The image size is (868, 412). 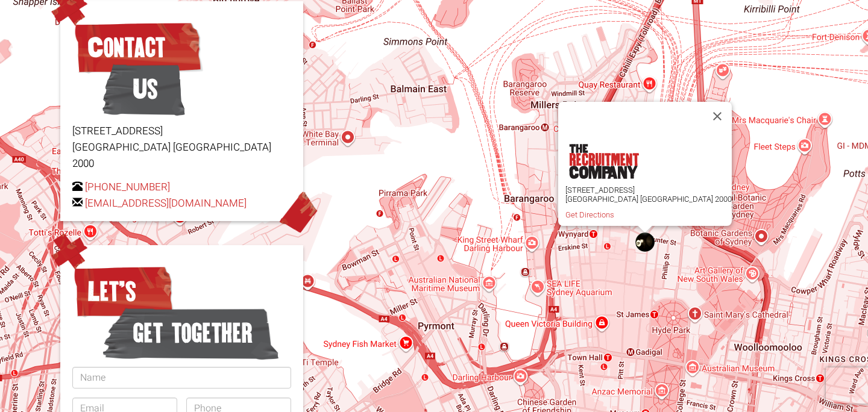 What do you see at coordinates (143, 89) in the screenshot?
I see `span: Us` at bounding box center [143, 89].